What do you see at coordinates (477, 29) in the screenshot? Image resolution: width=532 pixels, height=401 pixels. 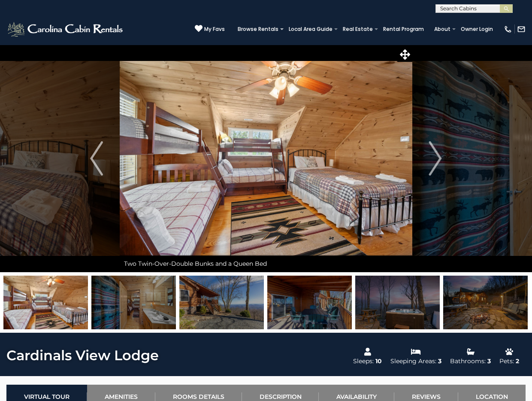 I see `a: Owner Login` at bounding box center [477, 29].